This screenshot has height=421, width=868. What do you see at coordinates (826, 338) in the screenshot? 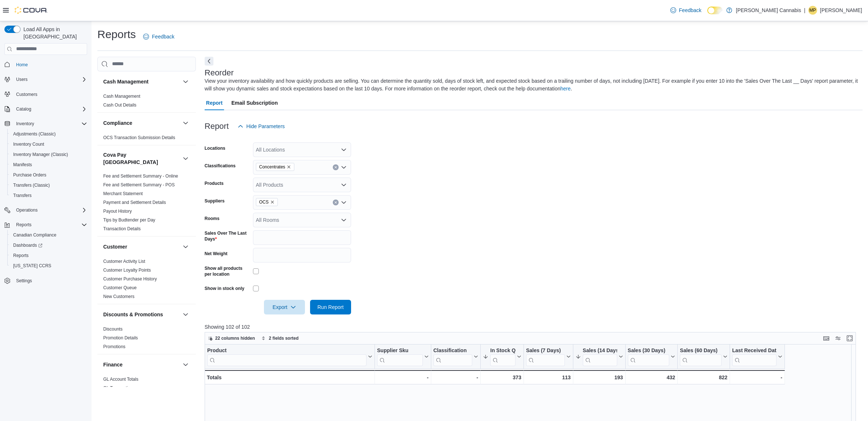
I see `button: Keyboard shortcuts` at bounding box center [826, 338].